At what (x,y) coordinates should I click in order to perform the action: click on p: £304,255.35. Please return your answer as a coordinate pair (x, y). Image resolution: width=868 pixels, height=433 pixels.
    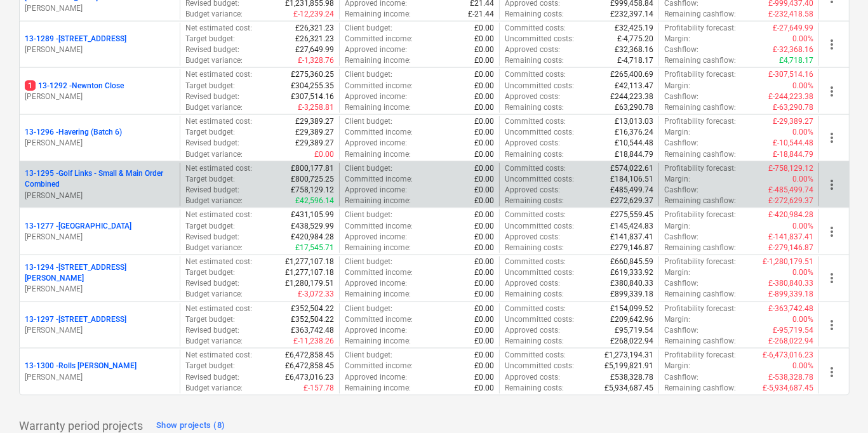
    Looking at the image, I should click on (312, 86).